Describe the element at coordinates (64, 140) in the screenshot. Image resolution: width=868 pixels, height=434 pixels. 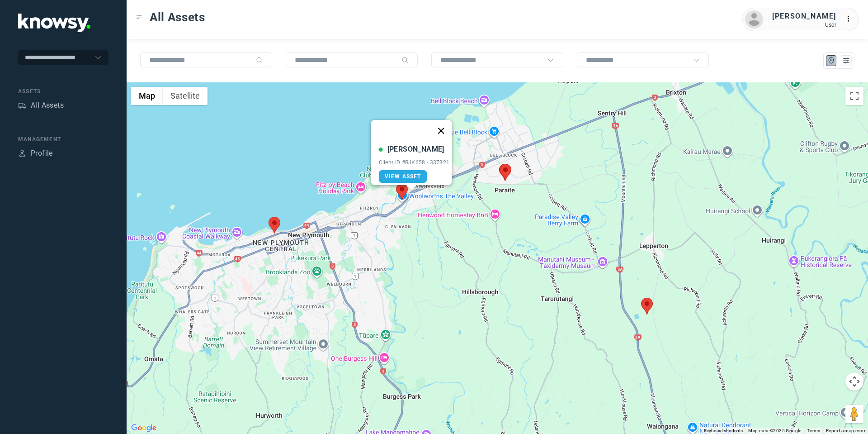
I see `div: Management` at that location.